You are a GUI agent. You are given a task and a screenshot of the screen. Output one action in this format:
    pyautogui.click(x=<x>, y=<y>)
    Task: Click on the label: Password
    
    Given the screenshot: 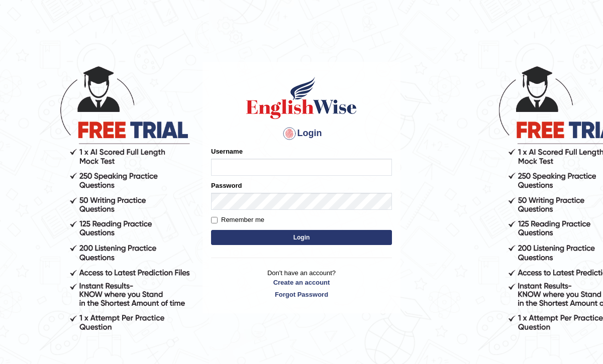 What is the action you would take?
    pyautogui.click(x=226, y=185)
    